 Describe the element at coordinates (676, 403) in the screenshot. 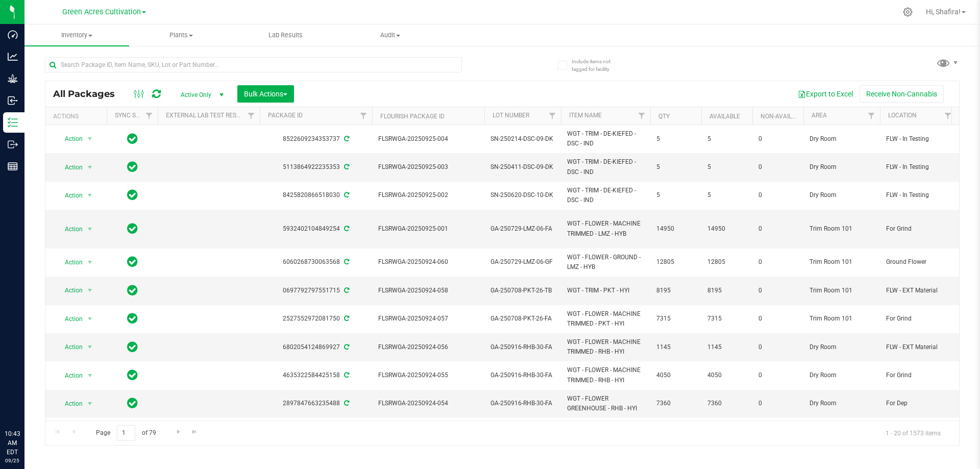

I see `span: 7360` at that location.